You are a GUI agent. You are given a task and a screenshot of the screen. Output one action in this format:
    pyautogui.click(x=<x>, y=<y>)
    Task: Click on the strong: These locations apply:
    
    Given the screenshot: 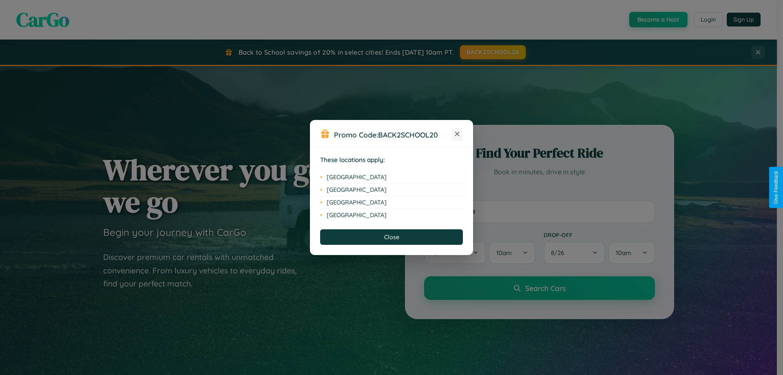 What is the action you would take?
    pyautogui.click(x=352, y=159)
    